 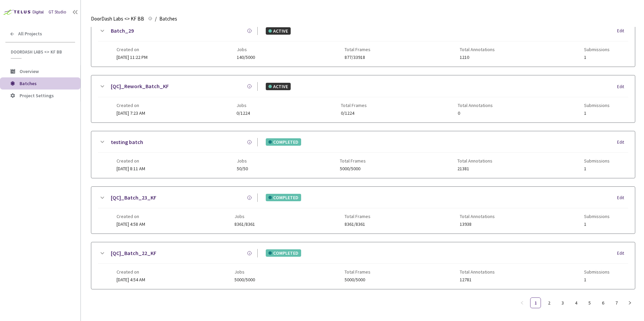 What do you see at coordinates (478, 57) in the screenshot?
I see `span: 1210` at bounding box center [478, 57].